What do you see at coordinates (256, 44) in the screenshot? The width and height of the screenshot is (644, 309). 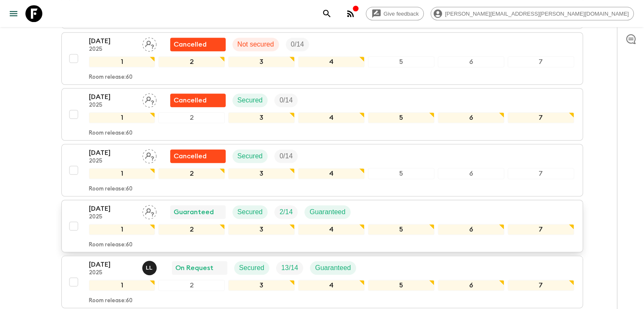 I see `div: Not secured` at bounding box center [256, 44].